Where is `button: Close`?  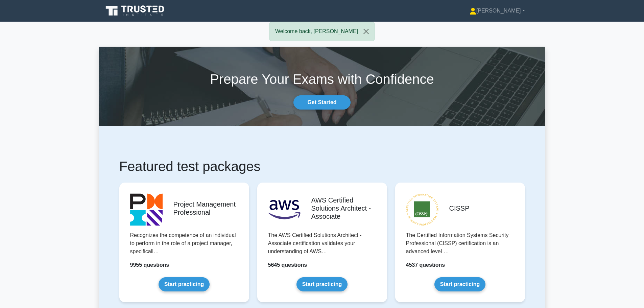
button: Close is located at coordinates (366, 31).